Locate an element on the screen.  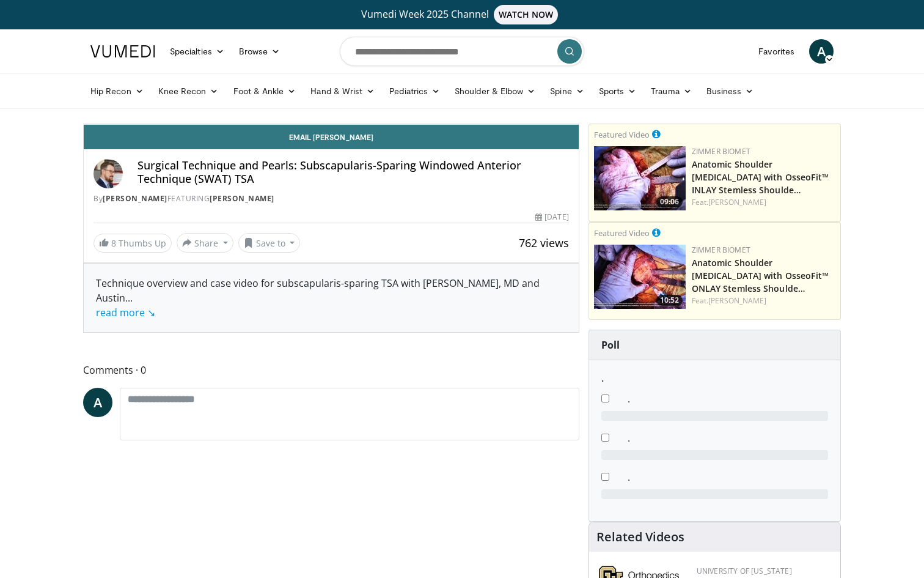
input: Search topics, interventions is located at coordinates (462, 51).